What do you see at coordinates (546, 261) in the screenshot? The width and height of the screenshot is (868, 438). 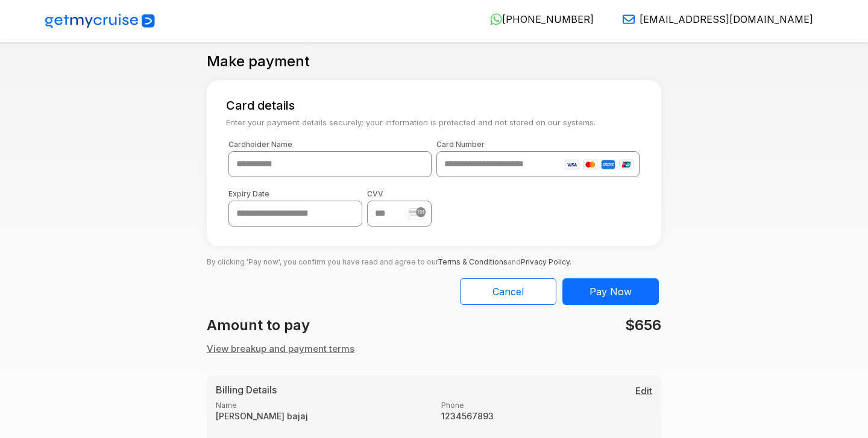 I see `a: Privacy Policy.` at bounding box center [546, 261].